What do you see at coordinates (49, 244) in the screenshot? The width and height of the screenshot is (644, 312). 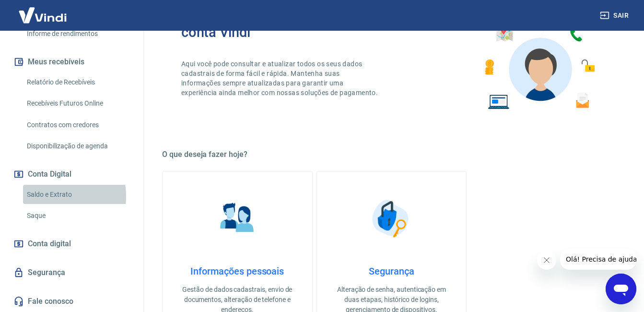 I see `span: Conta digital` at bounding box center [49, 244].